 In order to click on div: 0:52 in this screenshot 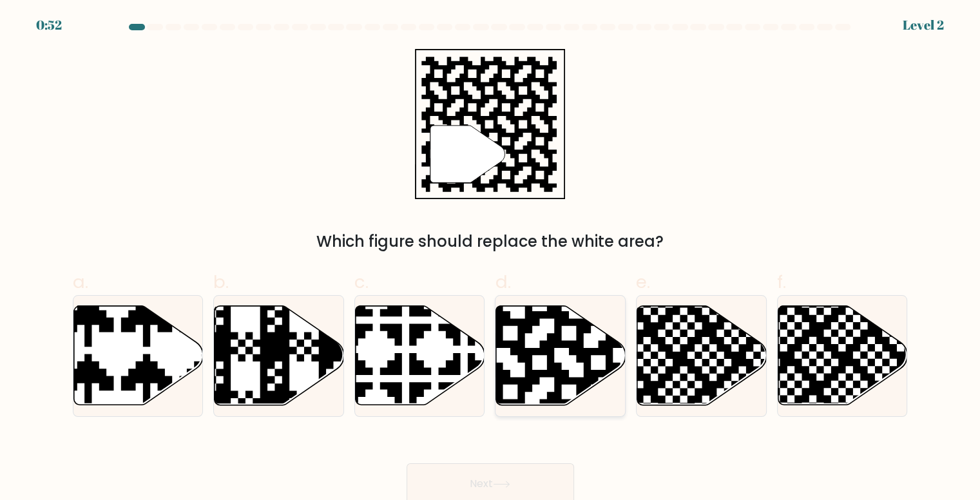, I will do `click(49, 25)`.